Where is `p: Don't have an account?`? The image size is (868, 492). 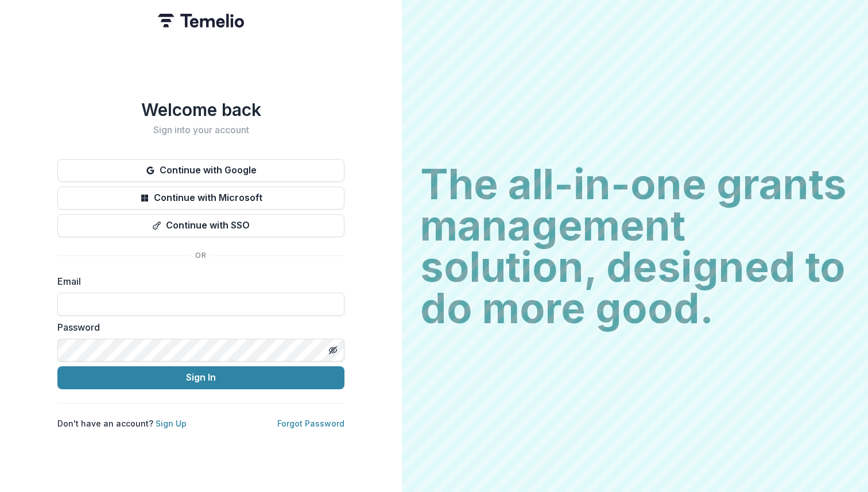 p: Don't have an account? is located at coordinates (122, 423).